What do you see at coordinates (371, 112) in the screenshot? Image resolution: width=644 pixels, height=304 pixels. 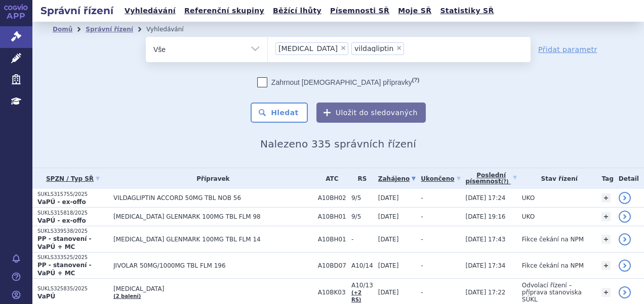 I see `button: Uložit do sledovaných` at bounding box center [371, 112].